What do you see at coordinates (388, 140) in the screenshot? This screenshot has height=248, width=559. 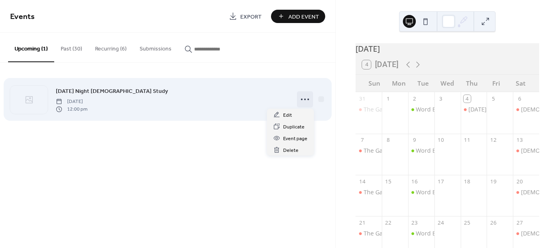 I see `div: 8` at bounding box center [388, 140].